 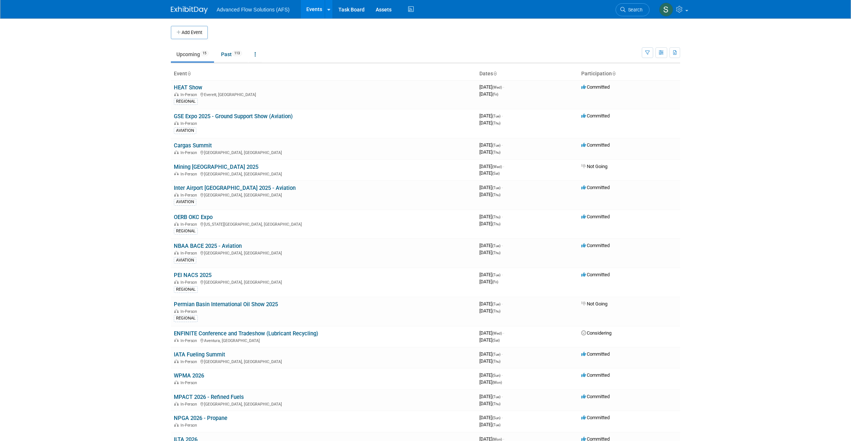 What do you see at coordinates (189, 10) in the screenshot?
I see `img: ExhibitDay` at bounding box center [189, 10].